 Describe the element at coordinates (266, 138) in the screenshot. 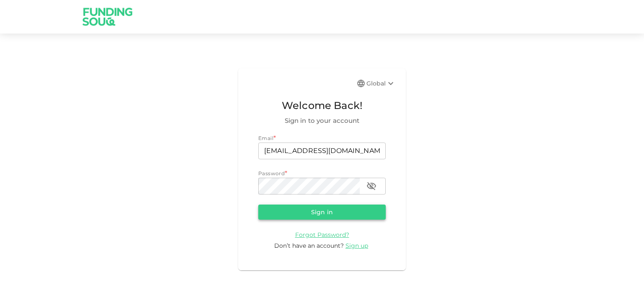

I see `span: Email` at that location.